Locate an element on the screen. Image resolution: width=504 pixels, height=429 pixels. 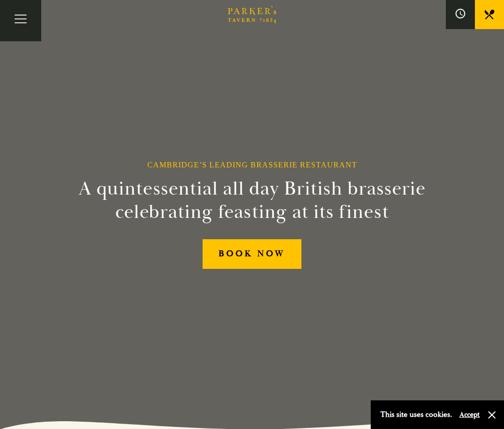
a: BOOK NOW is located at coordinates (252, 254).